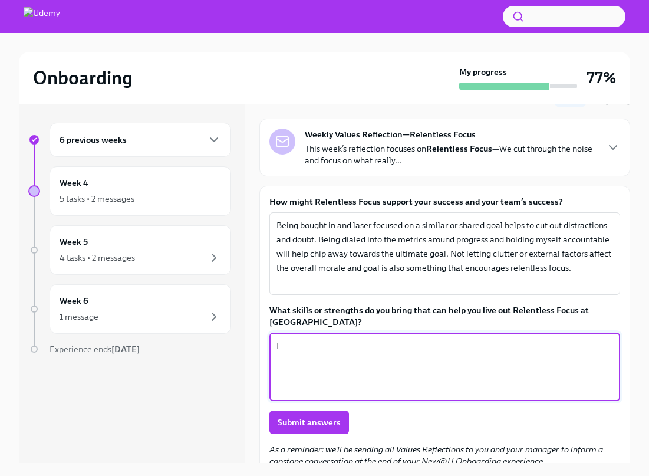 This screenshot has width=649, height=476. What do you see at coordinates (450, 154) in the screenshot?
I see `p: This week’s reflection focuses on —We cut through the noise and focus on what really...` at bounding box center [450, 154].